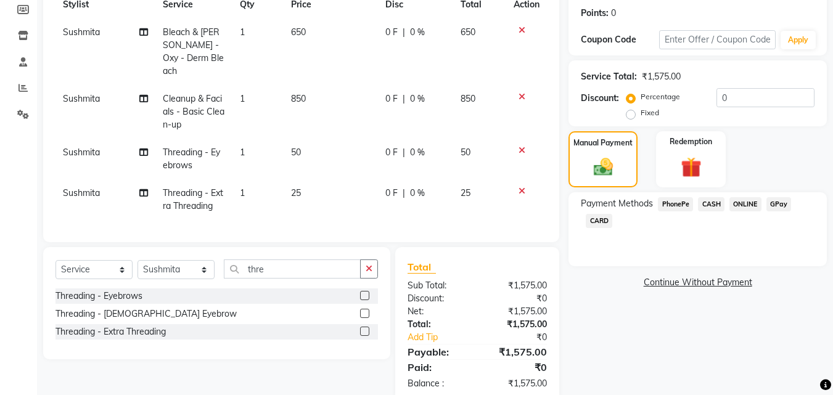 This screenshot has height=395, width=833. Describe the element at coordinates (675, 204) in the screenshot. I see `span: PhonePe` at that location.